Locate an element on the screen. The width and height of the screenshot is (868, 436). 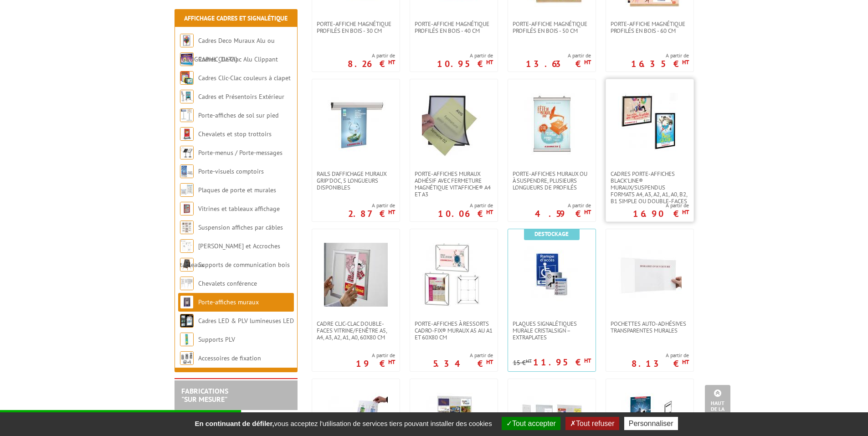
a: Porte-affiches muraux adhésif avec fermeture magnétique VIT’AFFICHE® A4 et A3 is located at coordinates (454, 184).